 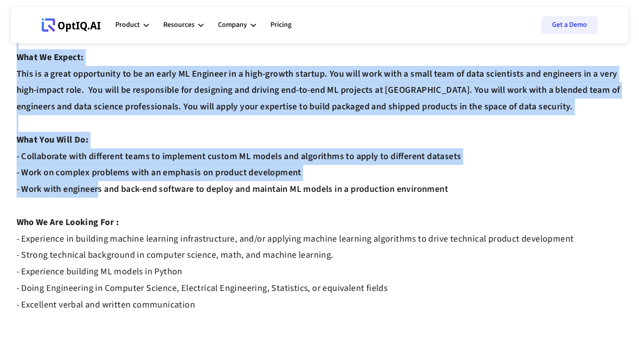 I want to click on strong: What You Will Do:, so click(x=52, y=140).